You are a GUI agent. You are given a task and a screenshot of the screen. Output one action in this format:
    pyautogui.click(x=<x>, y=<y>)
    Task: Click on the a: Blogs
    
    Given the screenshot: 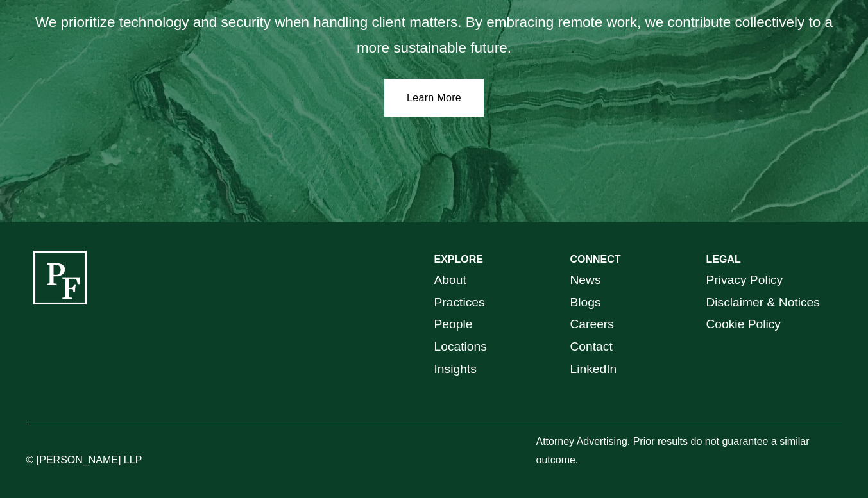 What is the action you would take?
    pyautogui.click(x=585, y=302)
    